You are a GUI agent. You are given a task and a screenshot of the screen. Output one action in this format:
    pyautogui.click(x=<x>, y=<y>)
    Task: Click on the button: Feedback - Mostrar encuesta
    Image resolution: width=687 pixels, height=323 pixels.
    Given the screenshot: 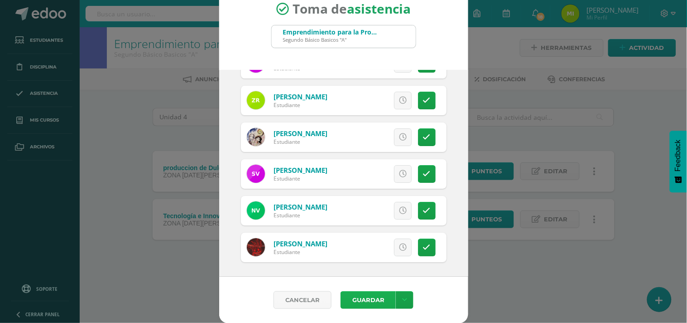 What is the action you would take?
    pyautogui.click(x=679, y=161)
    